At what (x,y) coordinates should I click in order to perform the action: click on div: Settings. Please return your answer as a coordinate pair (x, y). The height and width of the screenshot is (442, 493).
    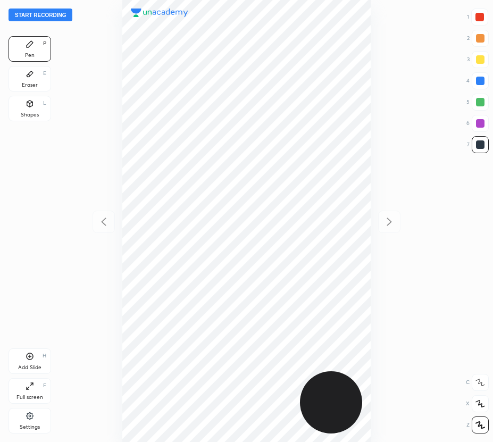
    Looking at the image, I should click on (30, 427).